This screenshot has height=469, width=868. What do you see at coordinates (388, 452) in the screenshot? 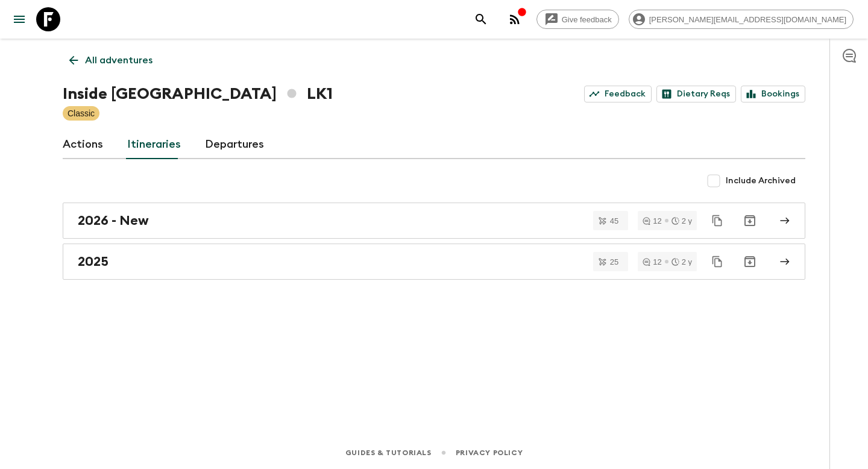
I see `a: Guides & Tutorials` at bounding box center [388, 452].